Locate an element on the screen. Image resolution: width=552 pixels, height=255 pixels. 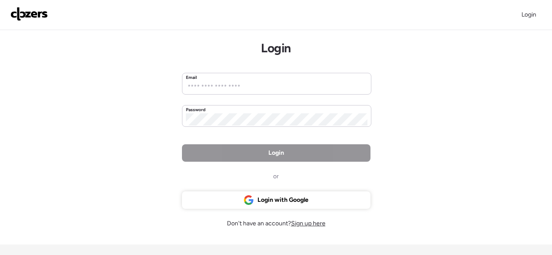
h1: Login is located at coordinates (276, 48).